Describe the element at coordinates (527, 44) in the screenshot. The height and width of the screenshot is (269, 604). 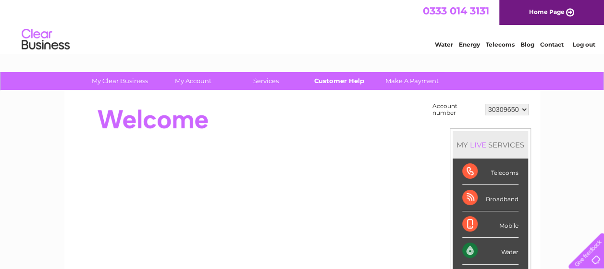
I see `a: Blog` at that location.